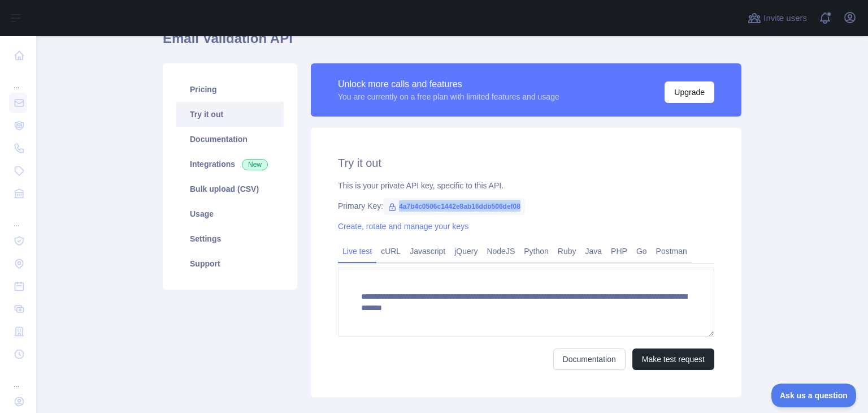 The width and height of the screenshot is (868, 413). What do you see at coordinates (690, 92) in the screenshot?
I see `button: Upgrade` at bounding box center [690, 92].